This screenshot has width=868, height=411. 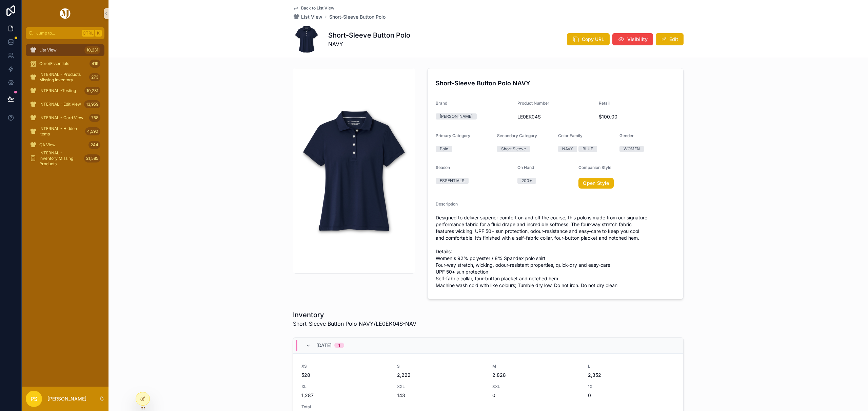 I want to click on a: INTERNAL - Edit View13,959, so click(x=65, y=104).